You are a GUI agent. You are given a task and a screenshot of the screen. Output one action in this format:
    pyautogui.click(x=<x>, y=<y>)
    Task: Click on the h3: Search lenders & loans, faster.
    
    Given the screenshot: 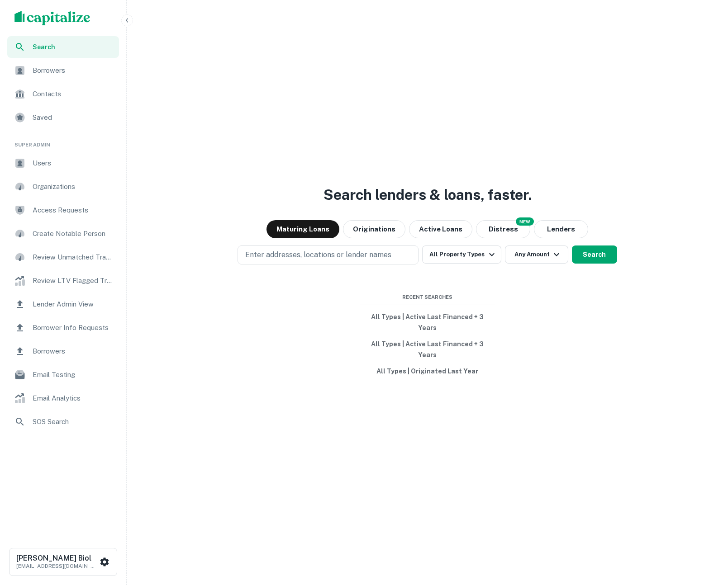 What is the action you would take?
    pyautogui.click(x=428, y=195)
    